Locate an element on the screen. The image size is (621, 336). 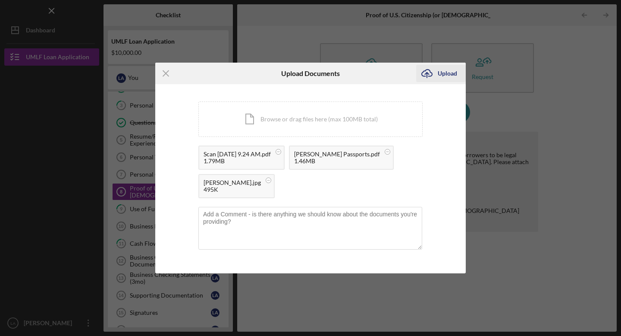
div: Upload is located at coordinates (447, 73).